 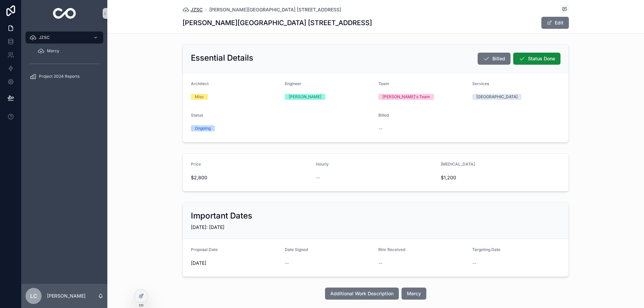 I want to click on div: Ongoing, so click(x=203, y=128).